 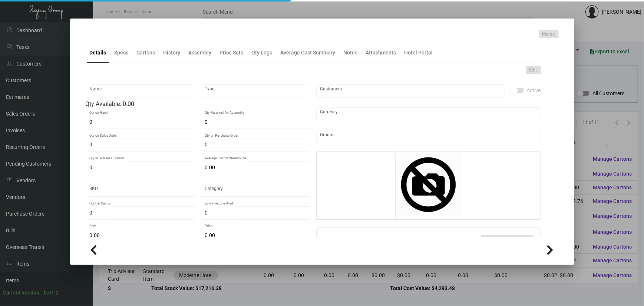 What do you see at coordinates (351, 52) in the screenshot?
I see `div: Notes` at bounding box center [351, 52].